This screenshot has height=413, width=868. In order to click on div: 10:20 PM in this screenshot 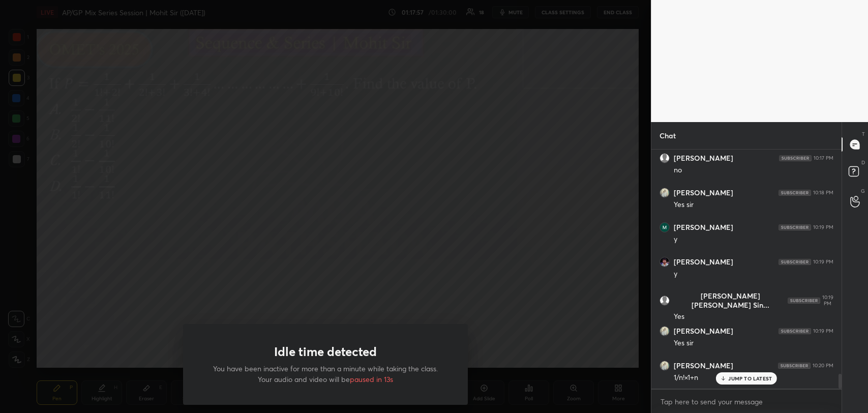, I will do `click(823, 366)`.